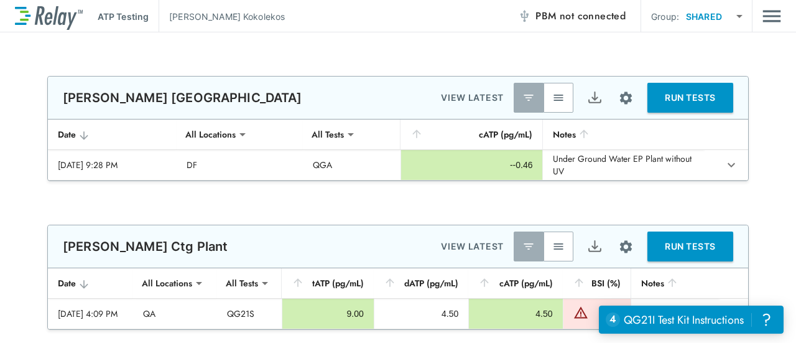  What do you see at coordinates (328, 313) in the screenshot?
I see `div: 9.00` at bounding box center [328, 313].